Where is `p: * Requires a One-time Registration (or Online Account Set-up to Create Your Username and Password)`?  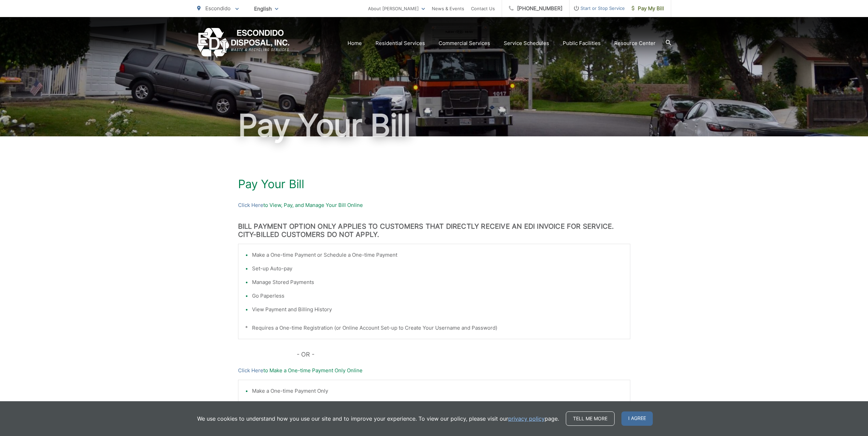 p: * Requires a One-time Registration (or Online Account Set-up to Create Your Username and Password) is located at coordinates (434, 328).